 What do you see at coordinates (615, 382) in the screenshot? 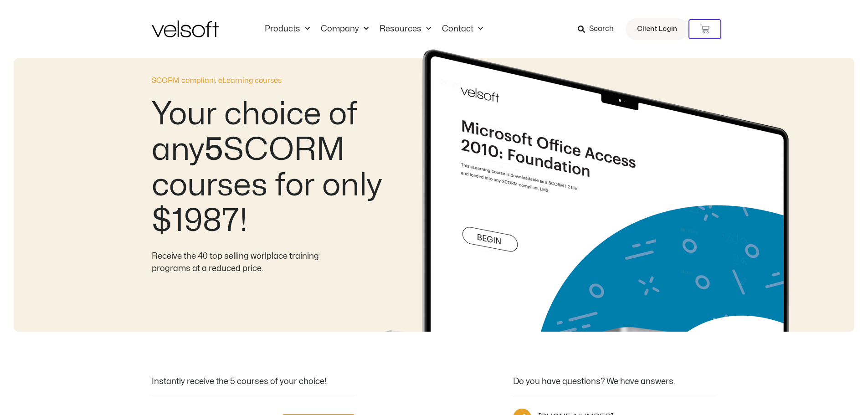
I see `div: Do you have questions? We have answers.` at bounding box center [615, 382].